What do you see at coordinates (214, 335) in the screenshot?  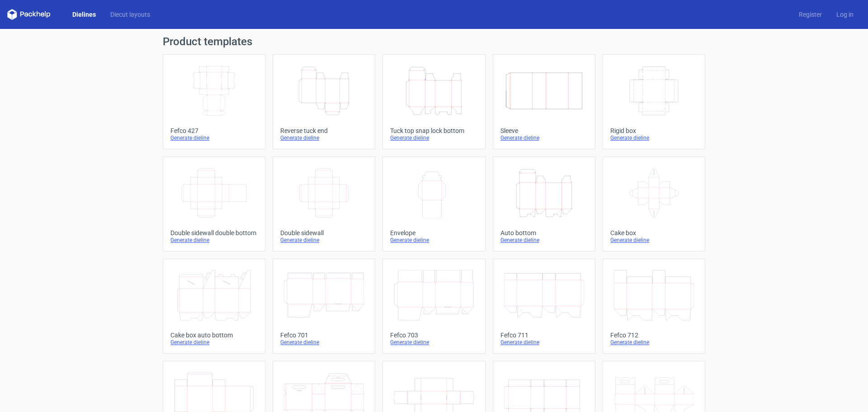 I see `div: Cake box auto bottom` at bounding box center [214, 335].